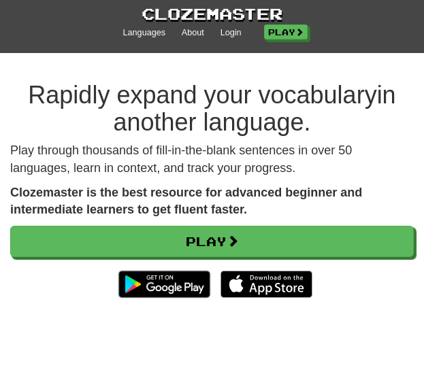  What do you see at coordinates (212, 159) in the screenshot?
I see `p: Play through thousands of fill-in-the-blank sentences in over 50 languages, learn in context, and...` at bounding box center [212, 159].